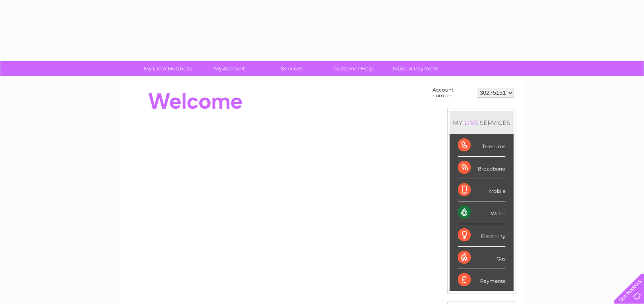 The height and width of the screenshot is (304, 644). What do you see at coordinates (230, 69) in the screenshot?
I see `a: My Account` at bounding box center [230, 69].